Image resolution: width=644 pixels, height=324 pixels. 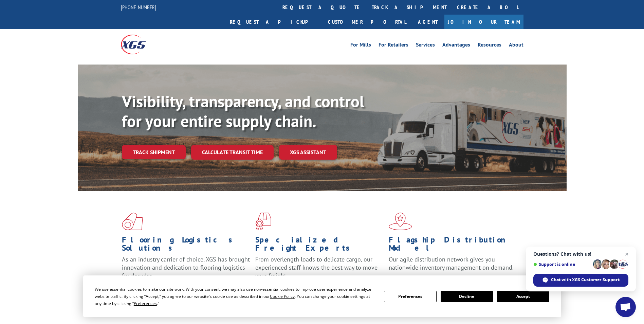 I want to click on div: We use essential cookies to make our site work. With your consent, we may also use non-essential ..., so click(x=236, y=297).